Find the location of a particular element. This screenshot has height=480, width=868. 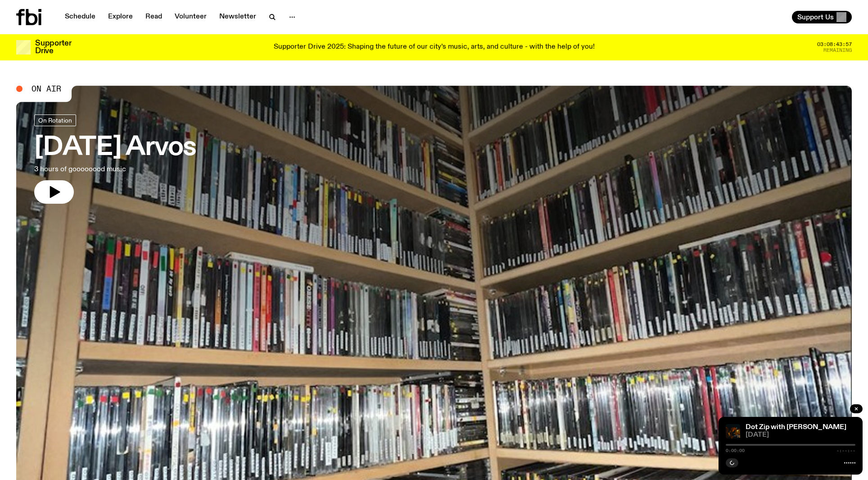

h3: Supporter Drive is located at coordinates (53, 47).